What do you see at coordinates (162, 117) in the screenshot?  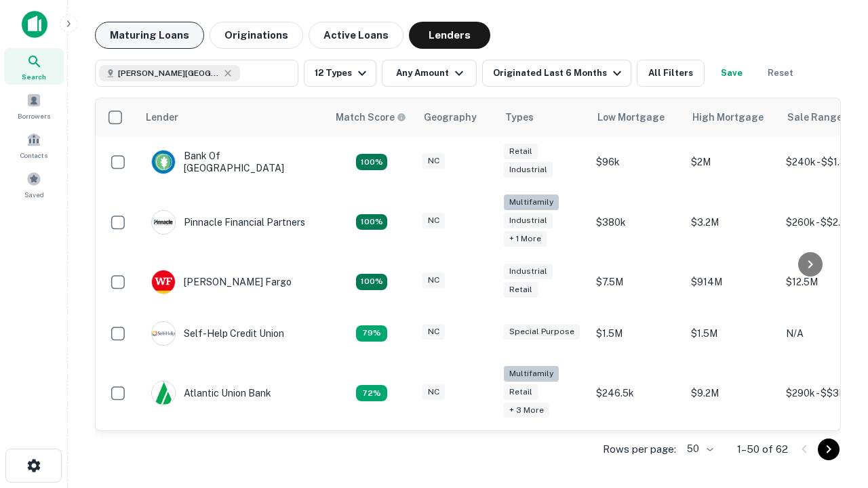 I see `div: Lender` at bounding box center [162, 117].